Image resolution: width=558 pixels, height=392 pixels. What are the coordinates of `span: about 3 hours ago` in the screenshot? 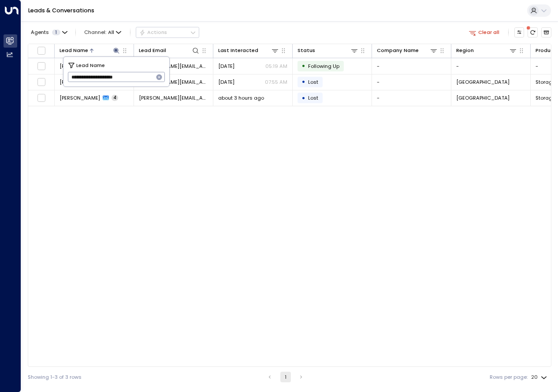 It's located at (241, 98).